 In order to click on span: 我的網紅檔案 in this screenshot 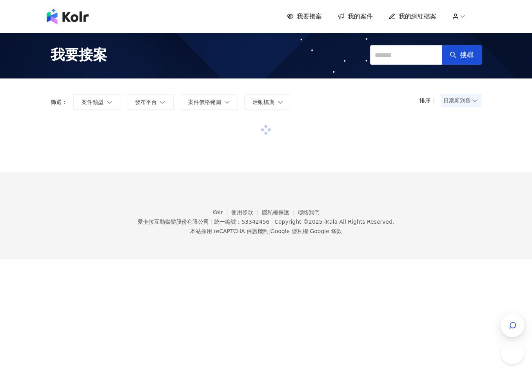, I will do `click(417, 16)`.